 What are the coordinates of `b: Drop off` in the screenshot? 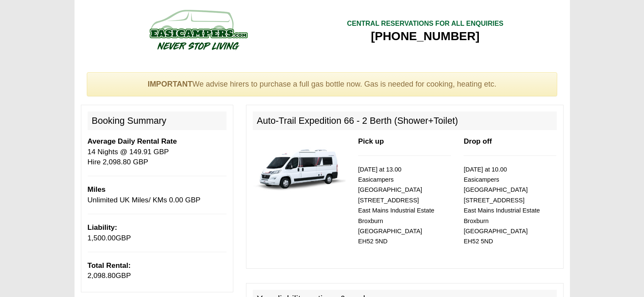 It's located at (478, 141).